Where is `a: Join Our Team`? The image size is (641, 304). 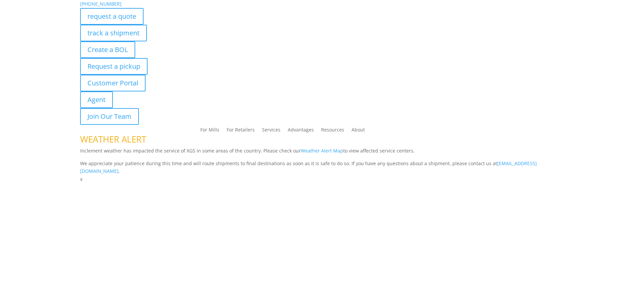 a: Join Our Team is located at coordinates (110, 117).